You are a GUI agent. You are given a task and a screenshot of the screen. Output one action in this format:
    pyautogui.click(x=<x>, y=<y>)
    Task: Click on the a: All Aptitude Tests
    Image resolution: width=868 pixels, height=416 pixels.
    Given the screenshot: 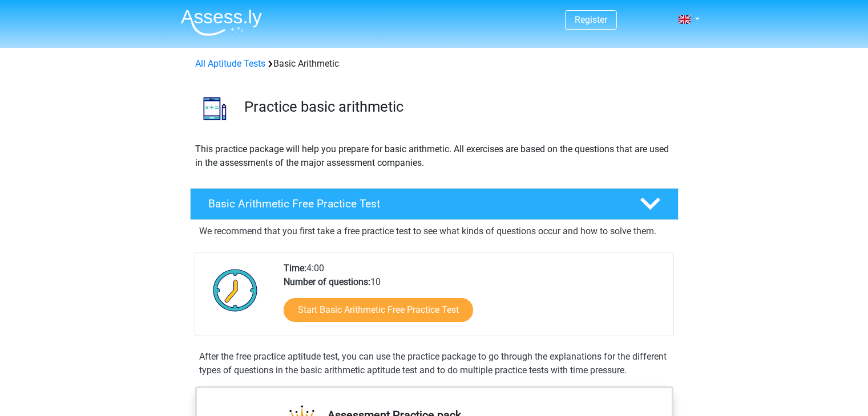 What is the action you would take?
    pyautogui.click(x=230, y=63)
    